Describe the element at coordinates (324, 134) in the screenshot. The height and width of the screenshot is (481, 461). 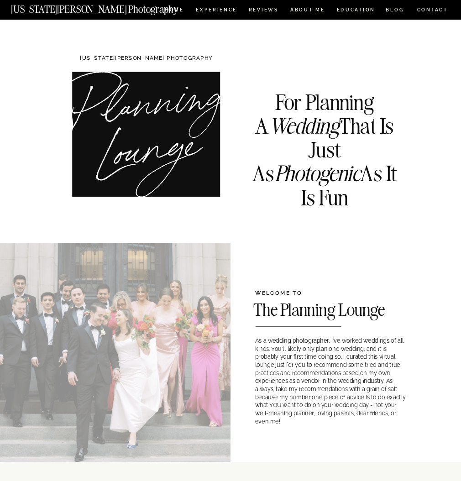
I see `h3: For Planning A That Is Just As As It Is Fun` at that location.